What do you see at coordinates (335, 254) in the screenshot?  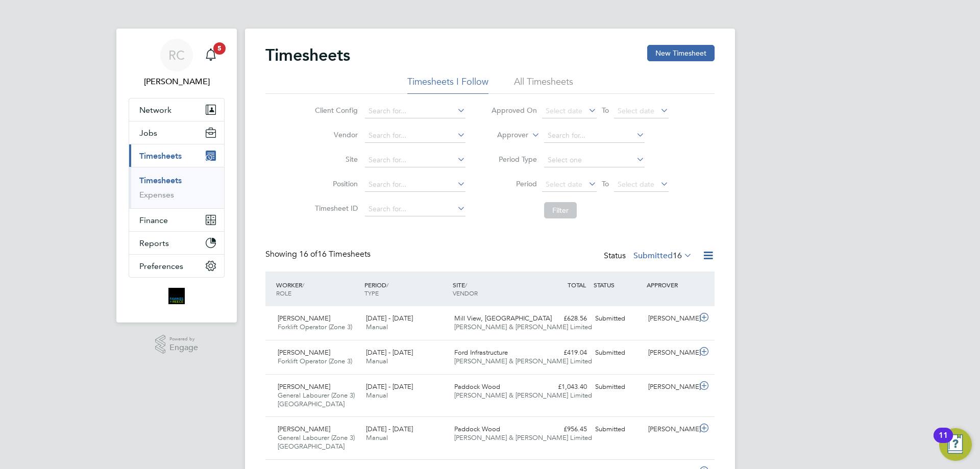 I see `span: 16 Timesheets` at bounding box center [335, 254].